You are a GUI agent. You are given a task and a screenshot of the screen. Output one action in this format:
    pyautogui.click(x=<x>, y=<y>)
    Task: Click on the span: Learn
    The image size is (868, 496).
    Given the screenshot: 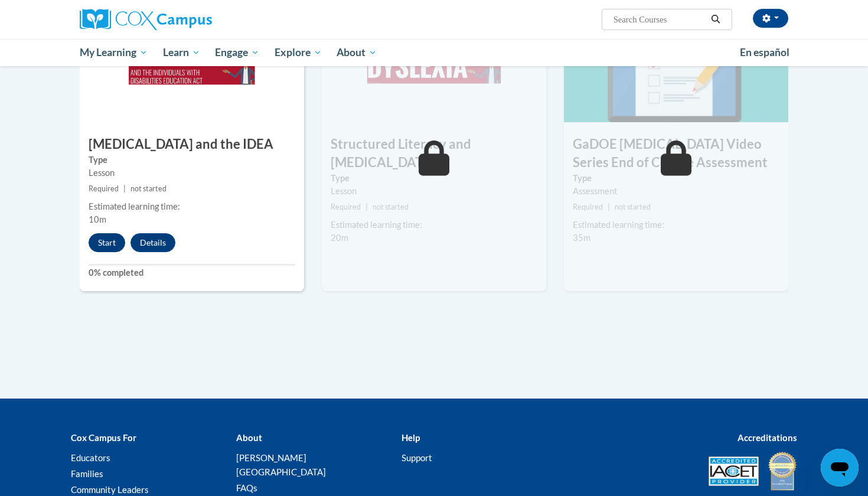 What is the action you would take?
    pyautogui.click(x=181, y=53)
    